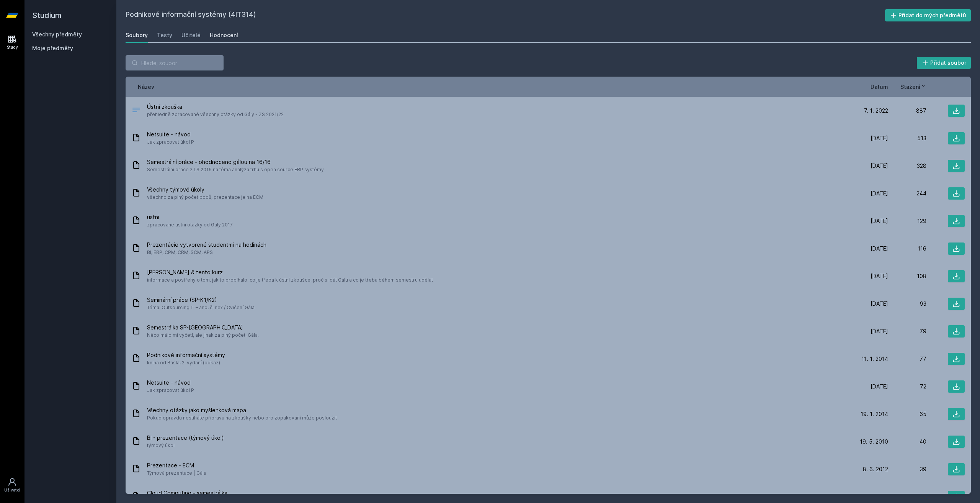  Describe the element at coordinates (875, 359) in the screenshot. I see `span: 11. 1. 2014` at that location.